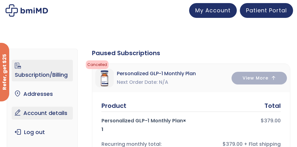  What do you see at coordinates (42, 70) in the screenshot?
I see `a: Subscription/Billing` at bounding box center [42, 70].